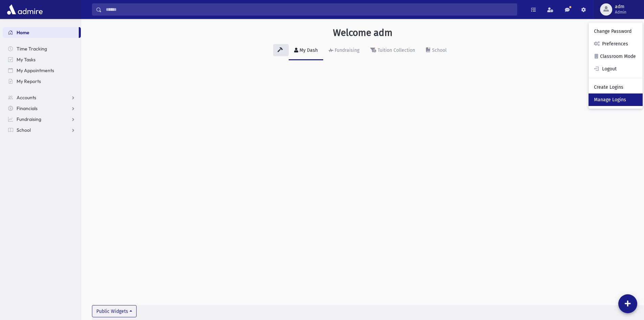  Describe the element at coordinates (616, 87) in the screenshot. I see `a: Create Logins` at that location.